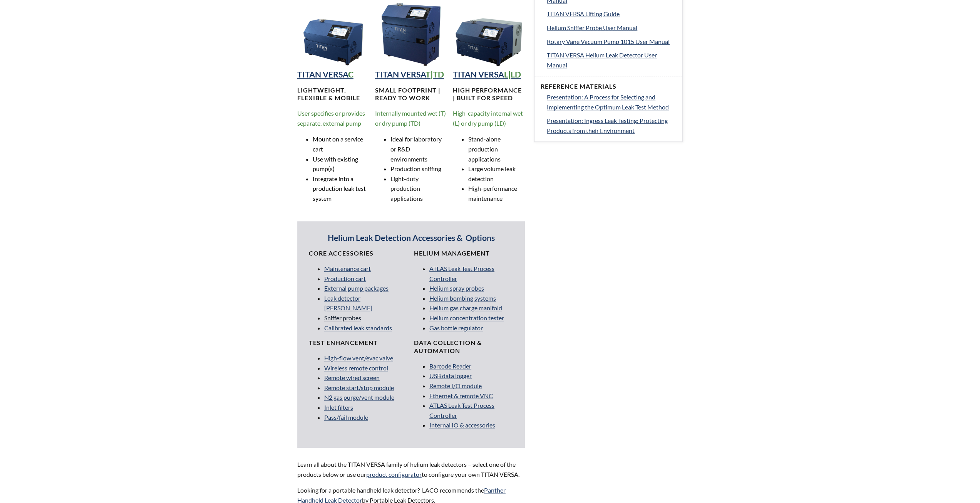  What do you see at coordinates (410, 118) in the screenshot?
I see `span: Internally mounted wet (T) or dry pump (TD)` at bounding box center [410, 118].